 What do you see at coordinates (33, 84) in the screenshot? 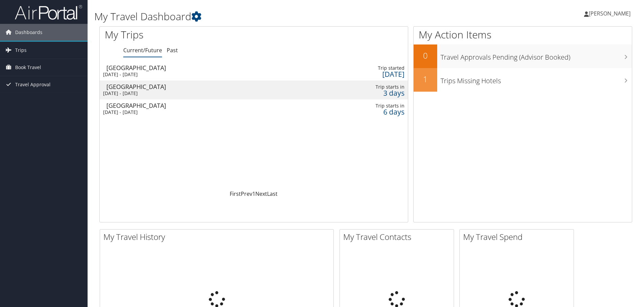
I see `span: Travel Approval` at bounding box center [33, 84].